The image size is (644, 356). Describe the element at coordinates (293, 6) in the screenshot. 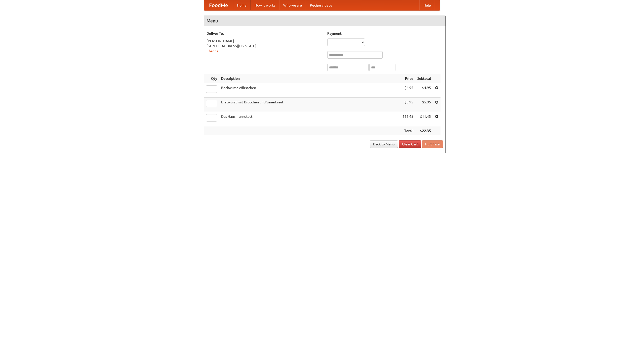

I see `a: Who we are` at that location.